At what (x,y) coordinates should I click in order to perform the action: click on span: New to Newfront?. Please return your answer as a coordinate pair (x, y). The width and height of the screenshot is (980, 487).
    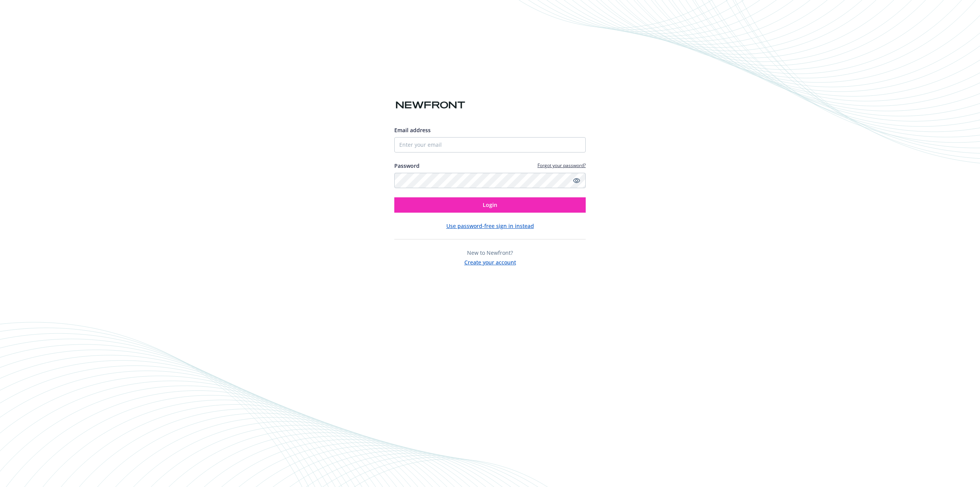
    Looking at the image, I should click on (490, 252).